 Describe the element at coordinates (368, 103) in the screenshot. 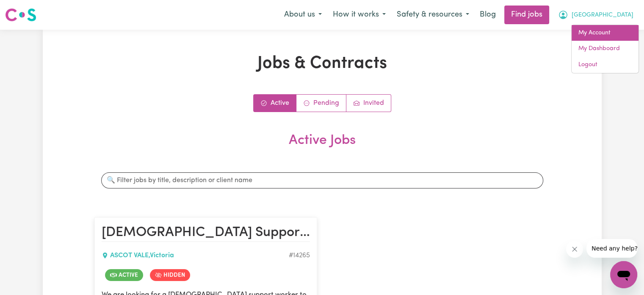

I see `a: Job invitations` at that location.